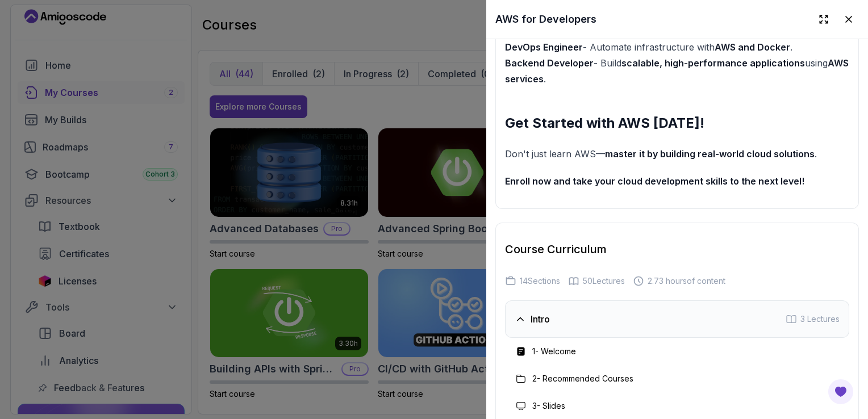 Image resolution: width=868 pixels, height=419 pixels. I want to click on h3: Intro, so click(540, 319).